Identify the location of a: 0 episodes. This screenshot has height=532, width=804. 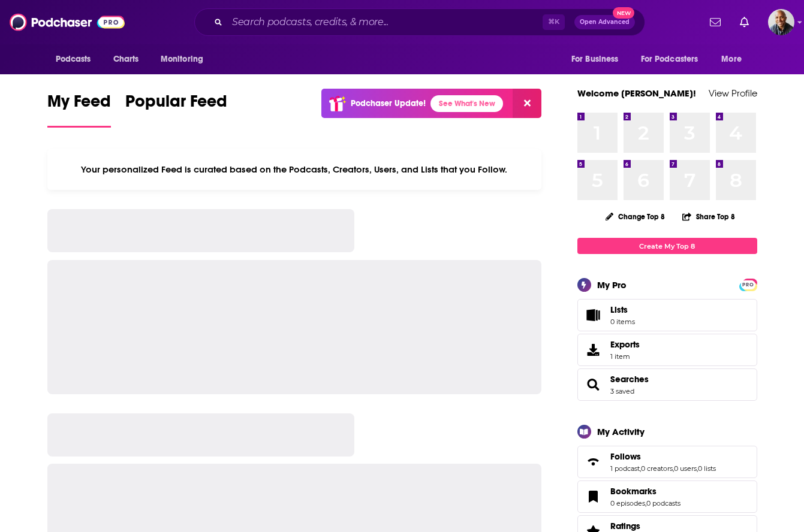
(627, 504).